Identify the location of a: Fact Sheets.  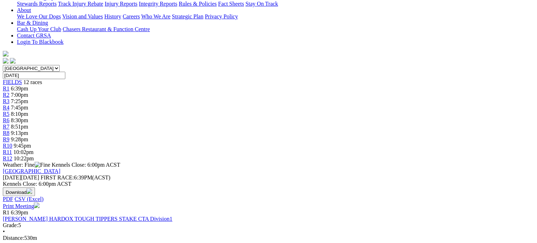
(231, 4).